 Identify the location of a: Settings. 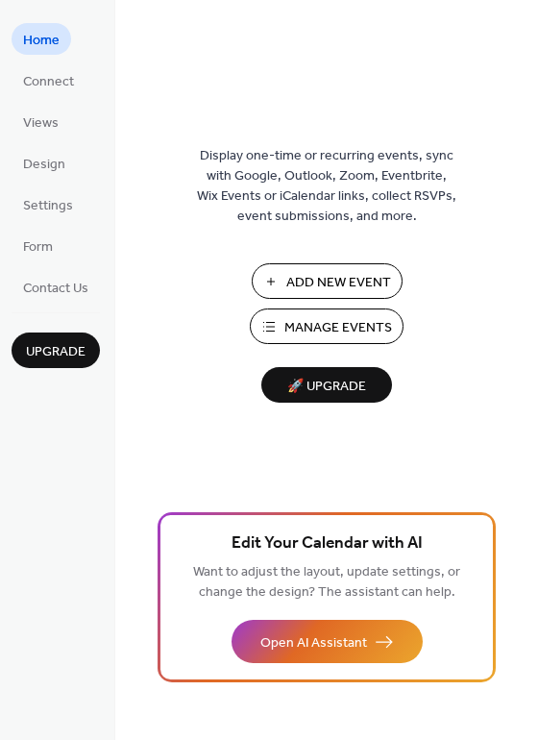
(48, 204).